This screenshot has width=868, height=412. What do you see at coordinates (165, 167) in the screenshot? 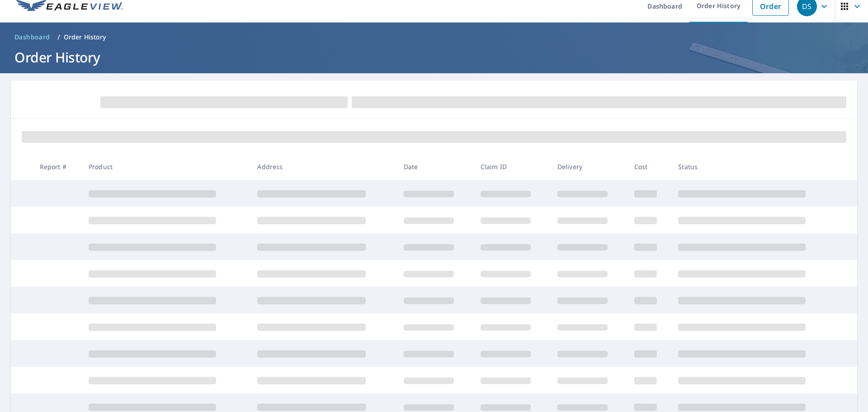
I see `th: Product` at bounding box center [165, 167].